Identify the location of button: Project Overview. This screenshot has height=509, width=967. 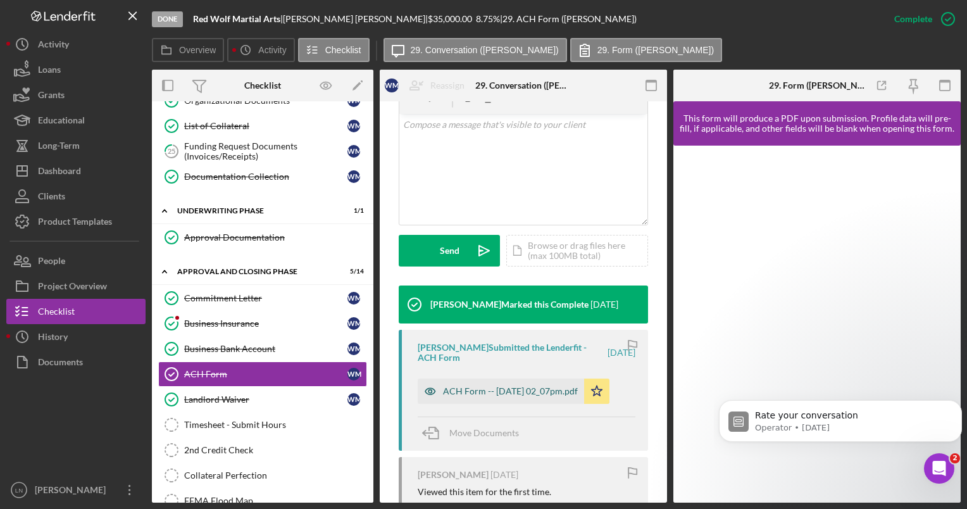
(76, 286).